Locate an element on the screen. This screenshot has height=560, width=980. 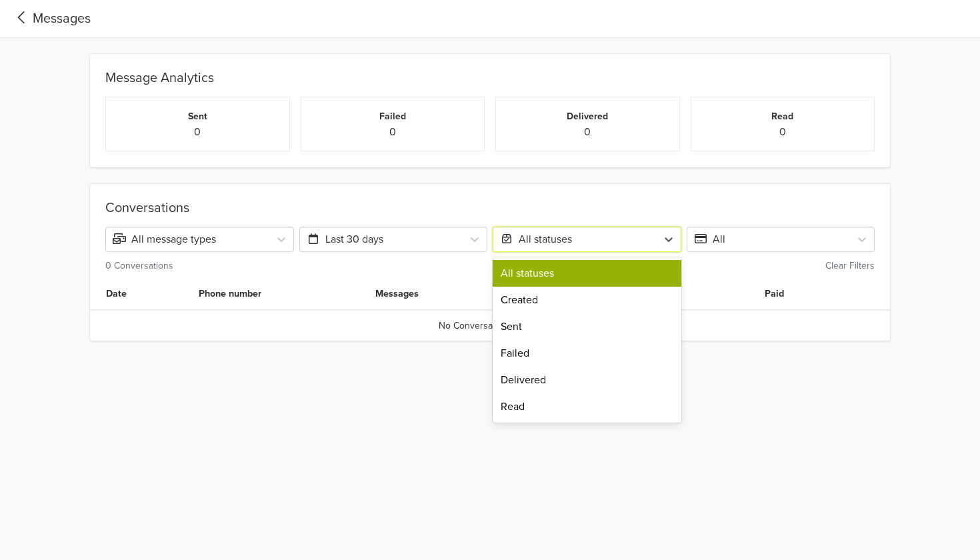
small: Sent is located at coordinates (197, 116).